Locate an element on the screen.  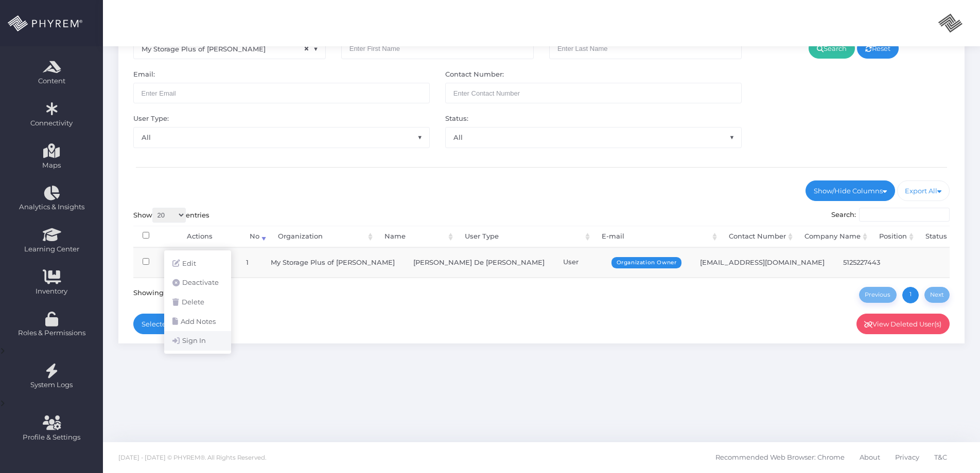
a: T&C is located at coordinates (940, 457).